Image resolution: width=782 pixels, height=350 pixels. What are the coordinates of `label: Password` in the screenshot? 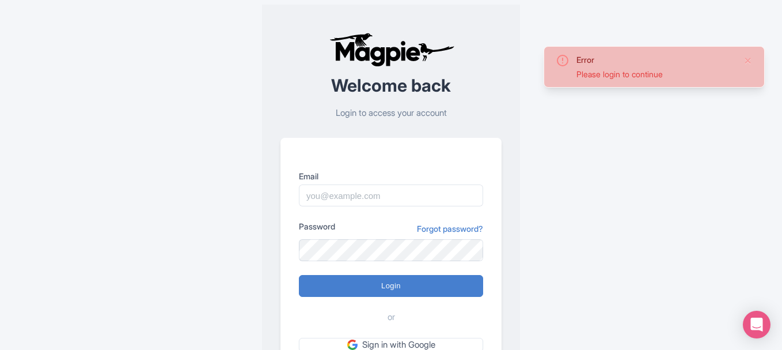 It's located at (317, 226).